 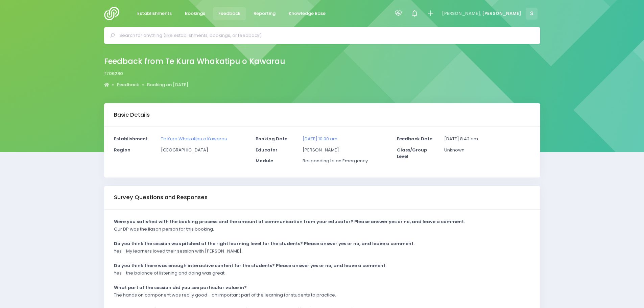 I want to click on strong: Feedback Date, so click(x=414, y=138).